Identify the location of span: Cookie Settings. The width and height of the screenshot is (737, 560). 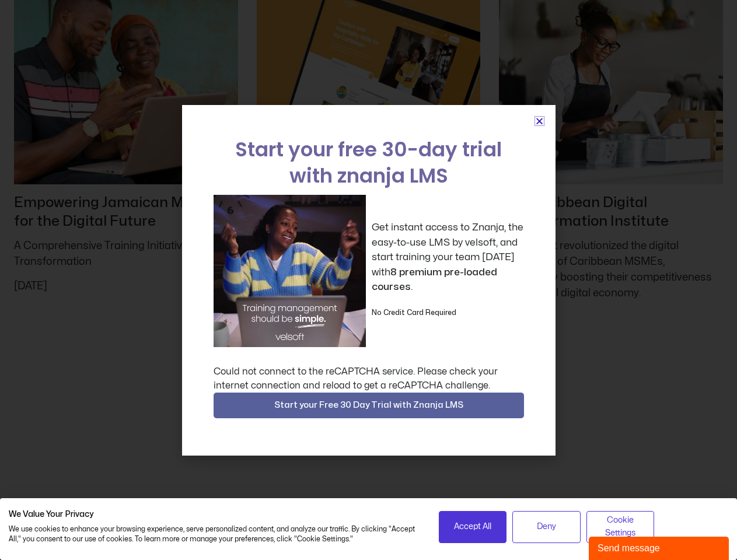
(620, 527).